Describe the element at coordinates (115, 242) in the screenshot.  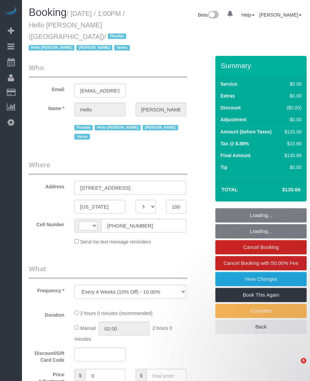
I see `span: Send me text message reminders` at that location.